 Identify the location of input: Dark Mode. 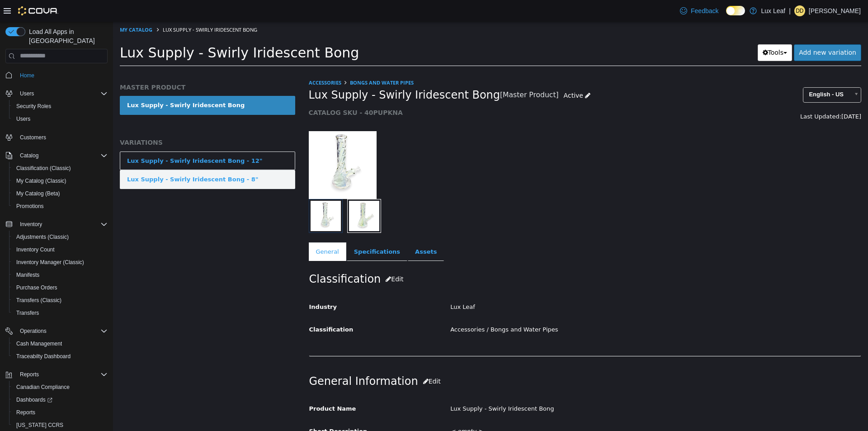
(736, 10).